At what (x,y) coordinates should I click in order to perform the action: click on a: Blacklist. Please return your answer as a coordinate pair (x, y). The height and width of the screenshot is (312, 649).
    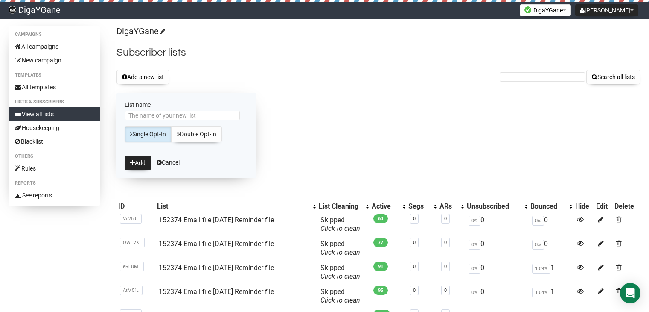
    Looking at the image, I should click on (54, 141).